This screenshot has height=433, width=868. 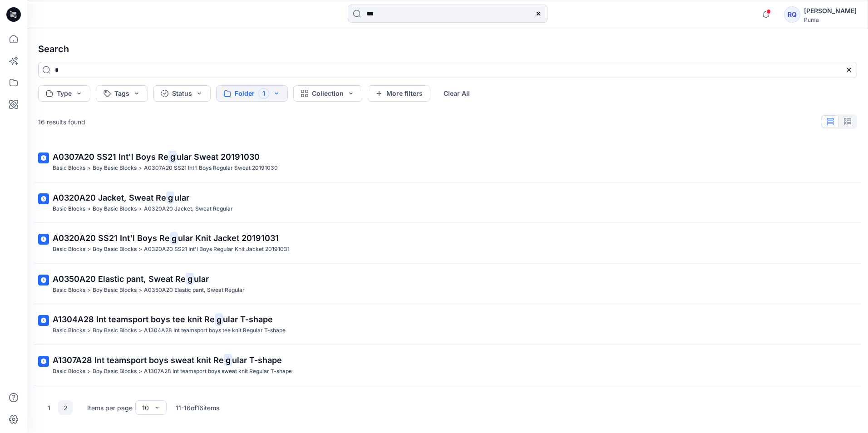 I want to click on button: Folder1, so click(x=252, y=93).